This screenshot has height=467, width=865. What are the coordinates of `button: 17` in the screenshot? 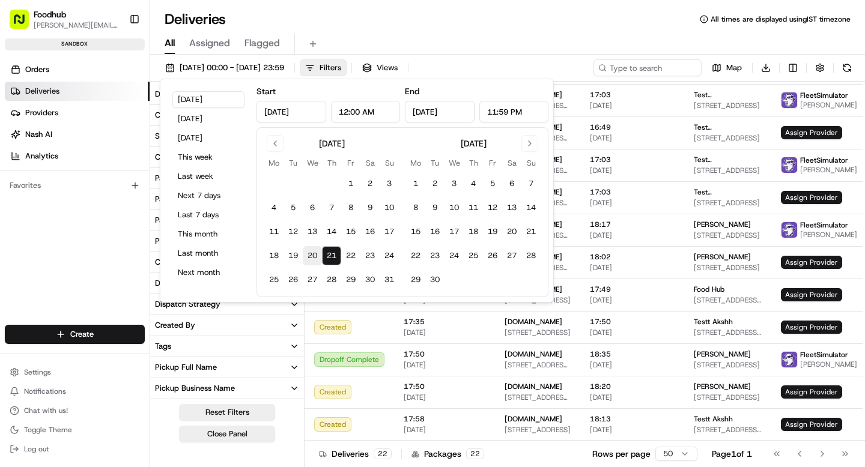 It's located at (454, 232).